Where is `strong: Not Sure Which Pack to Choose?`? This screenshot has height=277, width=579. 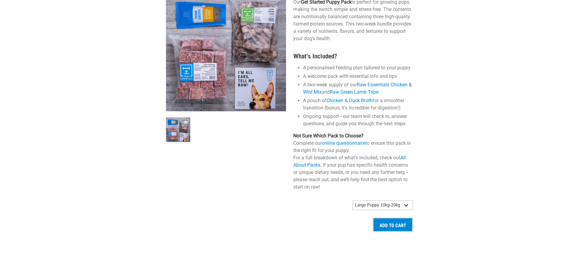
strong: Not Sure Which Pack to Choose? is located at coordinates (329, 136).